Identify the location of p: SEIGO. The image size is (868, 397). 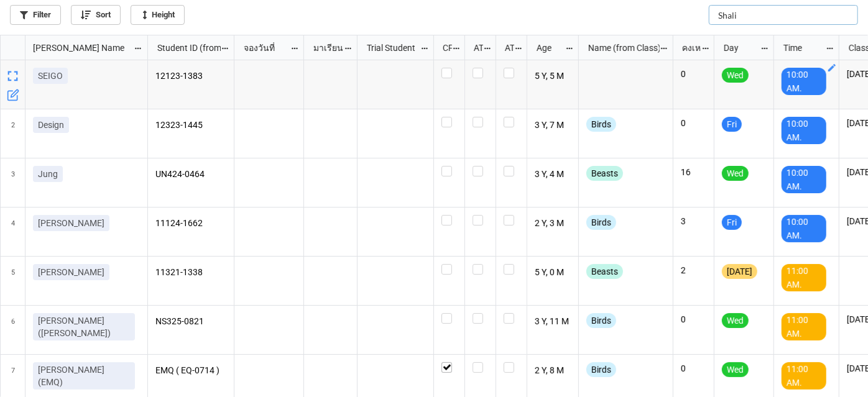
(51, 76).